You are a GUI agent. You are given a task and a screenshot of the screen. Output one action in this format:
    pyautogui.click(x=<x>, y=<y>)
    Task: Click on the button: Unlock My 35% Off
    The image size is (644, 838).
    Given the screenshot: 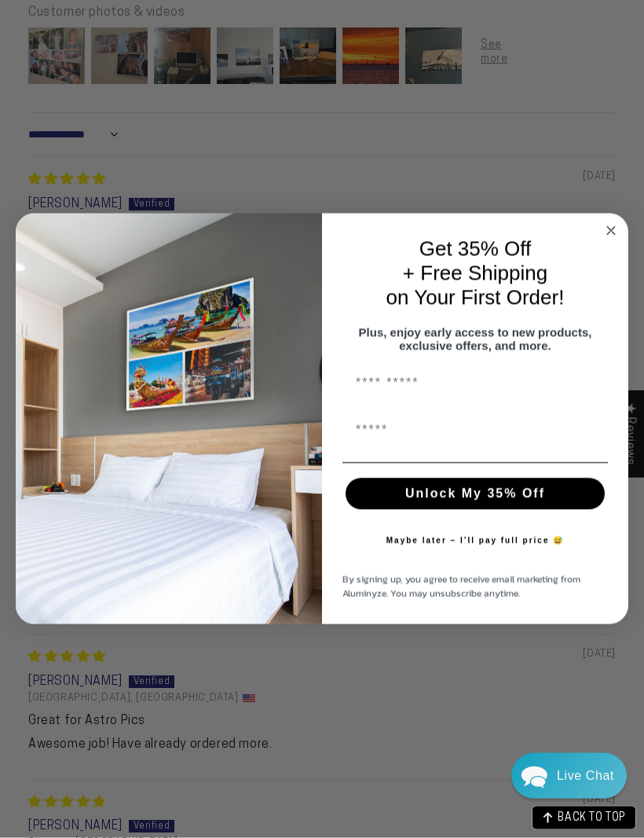 What is the action you would take?
    pyautogui.click(x=475, y=494)
    